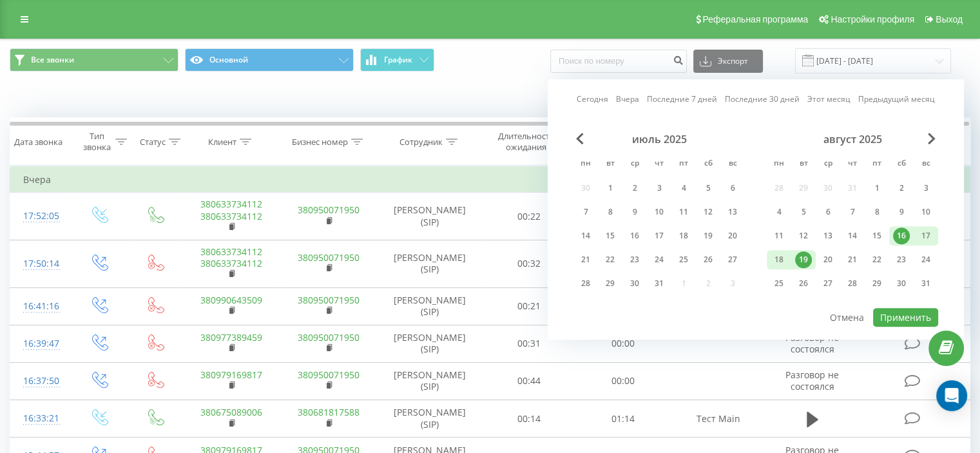 The height and width of the screenshot is (453, 980). What do you see at coordinates (40, 264) in the screenshot?
I see `div: 17:50:14` at bounding box center [40, 264].